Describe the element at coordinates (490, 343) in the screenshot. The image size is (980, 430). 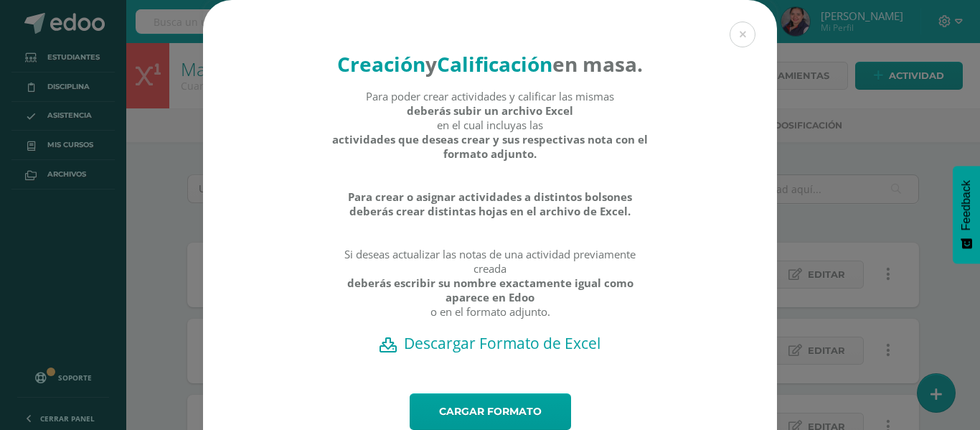
I see `h2: Descargar Formato de Excel` at that location.